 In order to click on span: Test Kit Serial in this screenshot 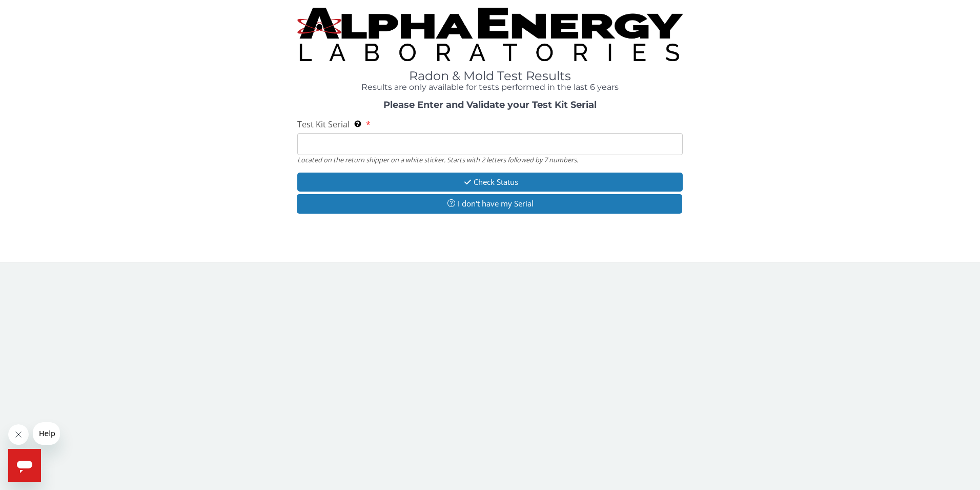, I will do `click(324, 124)`.